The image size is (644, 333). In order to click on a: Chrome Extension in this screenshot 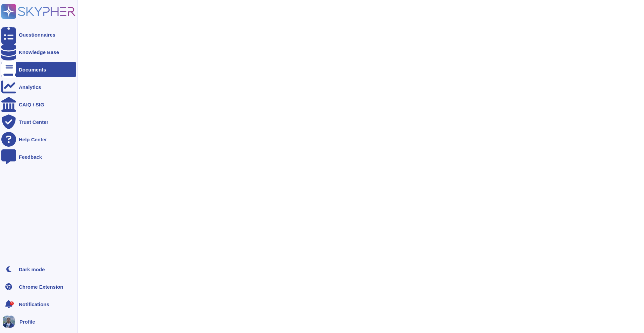, I will do `click(39, 286)`.